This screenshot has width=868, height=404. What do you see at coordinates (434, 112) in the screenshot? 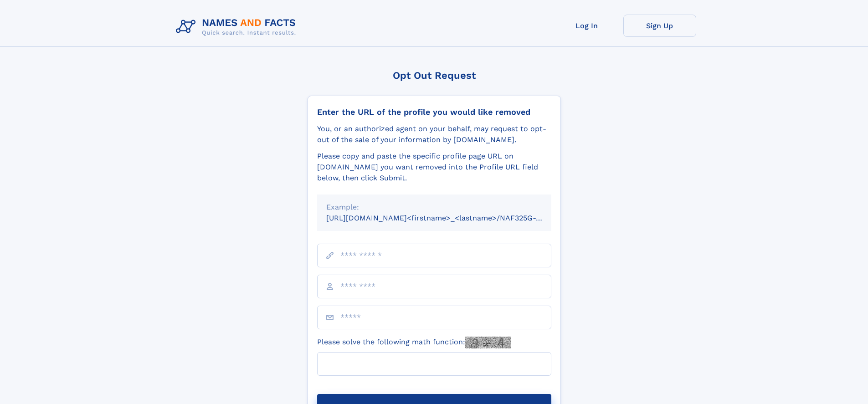
I see `div: Enter the URL of the profile you would like removed` at bounding box center [434, 112].